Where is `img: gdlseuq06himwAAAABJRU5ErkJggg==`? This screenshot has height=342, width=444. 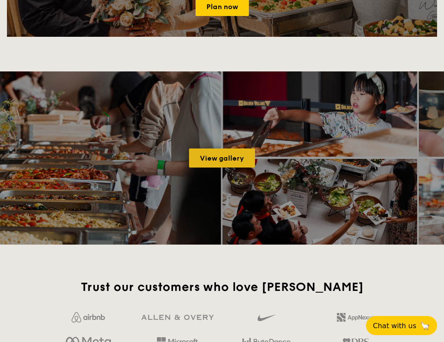 img: gdlseuq06himwAAAABJRU5ErkJggg== is located at coordinates (266, 318).